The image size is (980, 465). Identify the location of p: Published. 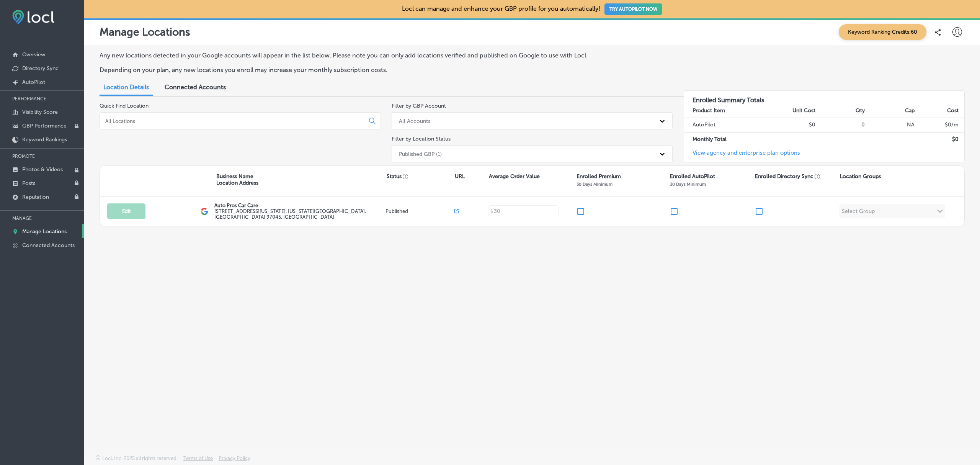
(420, 211).